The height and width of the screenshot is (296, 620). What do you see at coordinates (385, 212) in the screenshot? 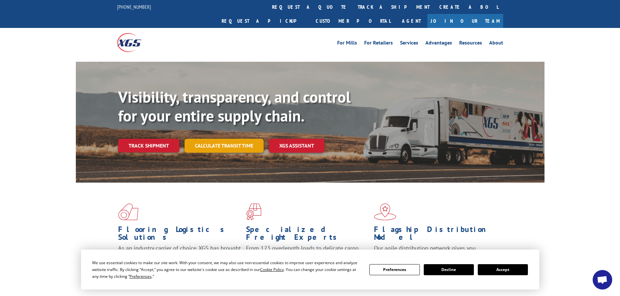
I see `img: xgs-icon-flagship-distribution-model-red` at bounding box center [385, 212].